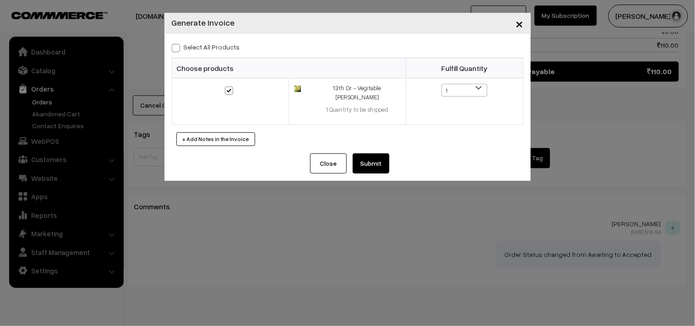 The height and width of the screenshot is (326, 695). What do you see at coordinates (371, 164) in the screenshot?
I see `button: Submit` at bounding box center [371, 164].